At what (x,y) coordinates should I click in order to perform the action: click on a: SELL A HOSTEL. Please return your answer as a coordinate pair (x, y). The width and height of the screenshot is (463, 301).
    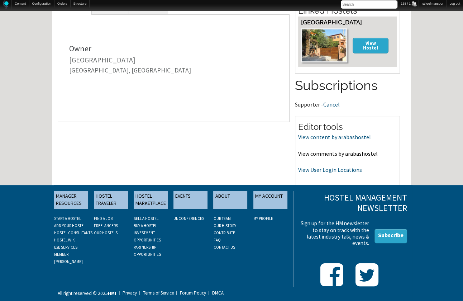
    Looking at the image, I should click on (146, 218).